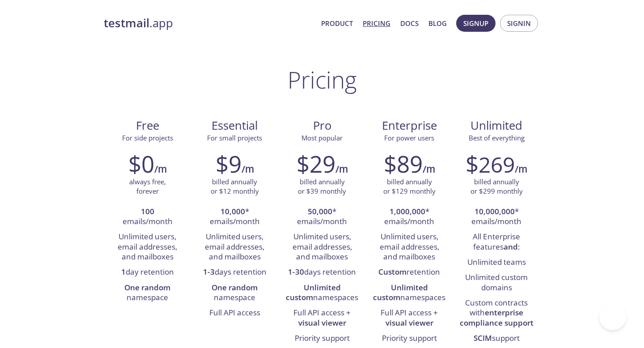  What do you see at coordinates (497, 283) in the screenshot?
I see `li: Unlimited custom domains` at bounding box center [497, 283].